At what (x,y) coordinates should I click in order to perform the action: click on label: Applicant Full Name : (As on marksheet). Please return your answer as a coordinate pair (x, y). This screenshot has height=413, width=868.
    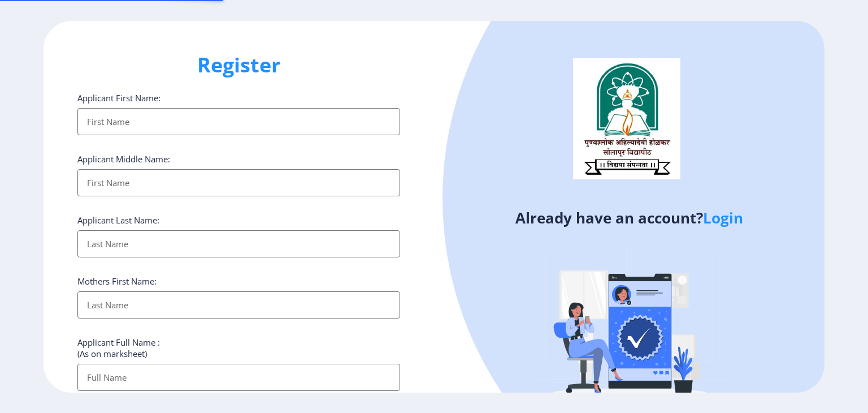
    Looking at the image, I should click on (119, 348).